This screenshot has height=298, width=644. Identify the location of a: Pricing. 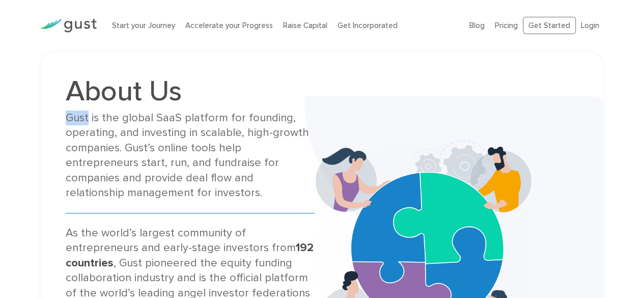
(506, 26).